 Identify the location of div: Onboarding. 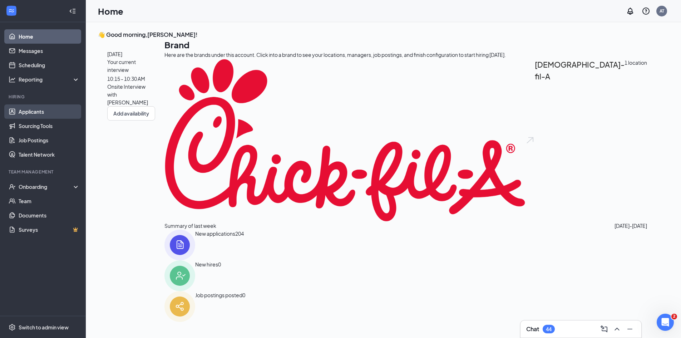
(46, 187).